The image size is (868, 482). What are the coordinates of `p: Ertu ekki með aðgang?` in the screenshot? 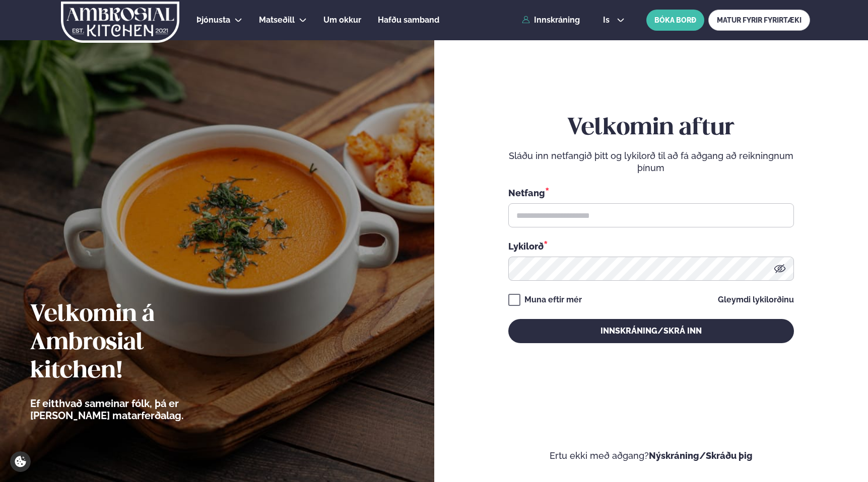 It's located at (651, 456).